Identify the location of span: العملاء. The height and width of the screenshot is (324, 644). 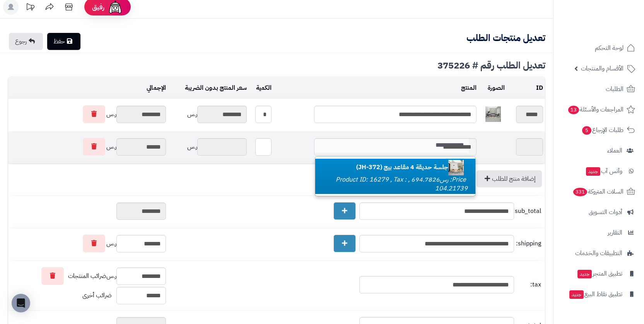
(615, 151).